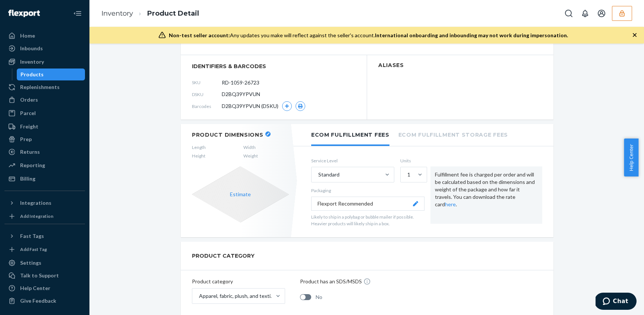  What do you see at coordinates (368, 190) in the screenshot?
I see `p: Packaging` at bounding box center [368, 190].